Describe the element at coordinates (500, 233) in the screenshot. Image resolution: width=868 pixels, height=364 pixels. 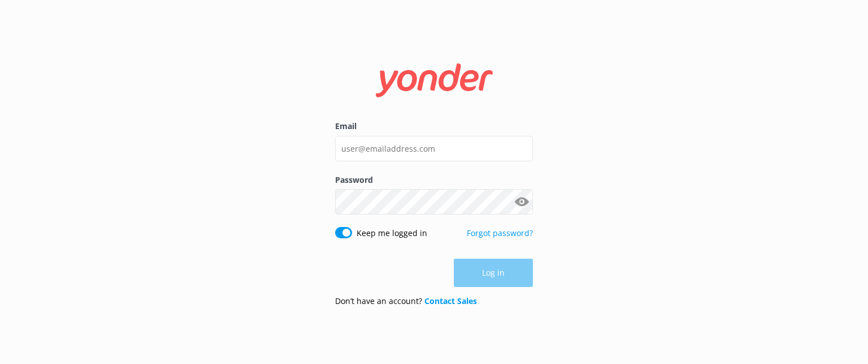
I see `a: Forgot password?` at that location.